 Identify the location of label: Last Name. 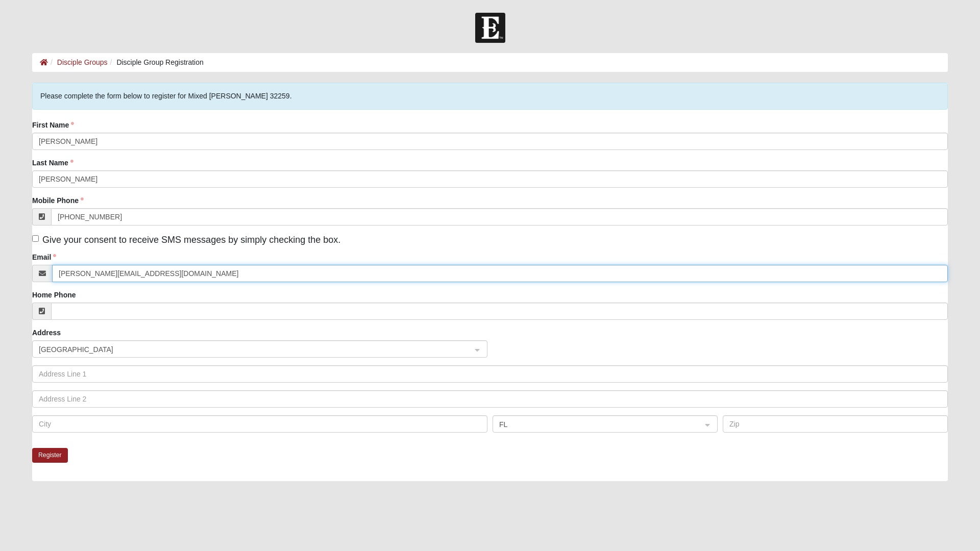
(52, 163).